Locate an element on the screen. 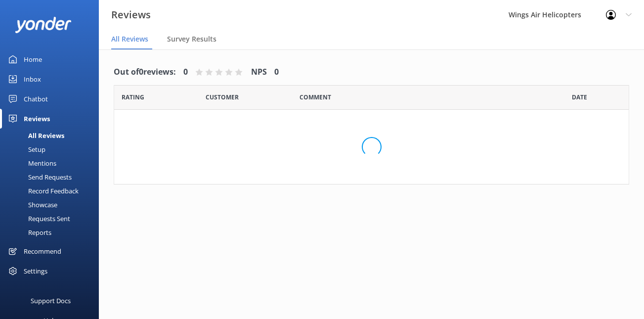  span: All Reviews is located at coordinates (129, 39).